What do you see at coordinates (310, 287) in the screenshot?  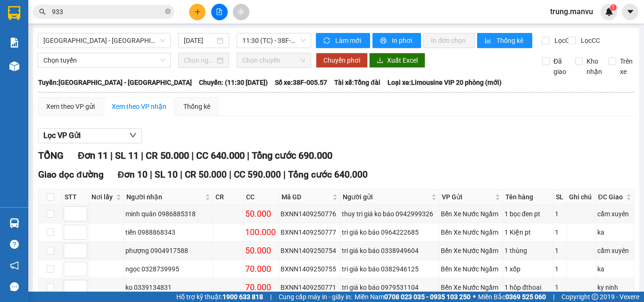 I see `td: BXNN1409250771` at bounding box center [310, 287].